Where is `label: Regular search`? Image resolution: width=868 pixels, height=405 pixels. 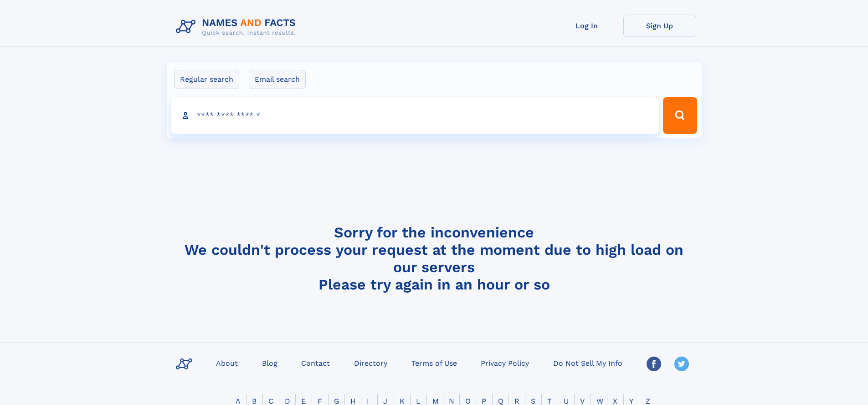 label: Regular search is located at coordinates (206, 79).